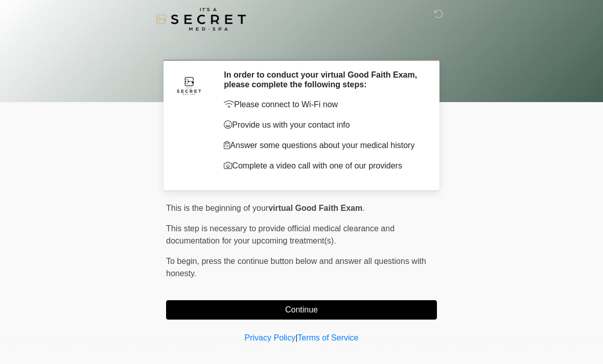 The width and height of the screenshot is (603, 364). What do you see at coordinates (189, 85) in the screenshot?
I see `img: Agent Avatar` at bounding box center [189, 85].